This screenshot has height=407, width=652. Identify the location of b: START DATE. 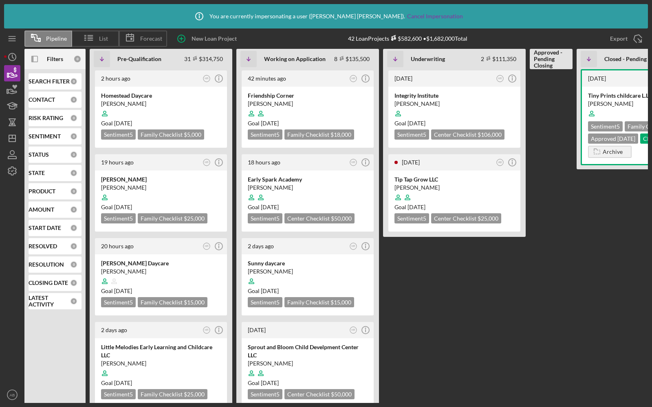
(45, 228).